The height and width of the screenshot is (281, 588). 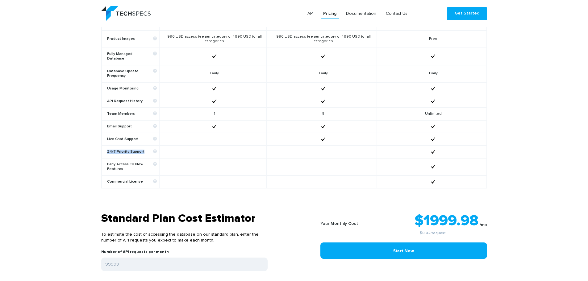 What do you see at coordinates (311, 14) in the screenshot?
I see `a: API` at bounding box center [311, 14].